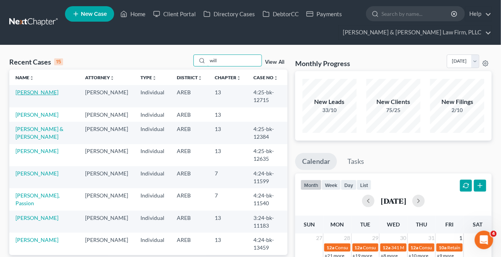 The height and width of the screenshot is (257, 501). Describe the element at coordinates (393, 102) in the screenshot. I see `div: New Clients` at that location.